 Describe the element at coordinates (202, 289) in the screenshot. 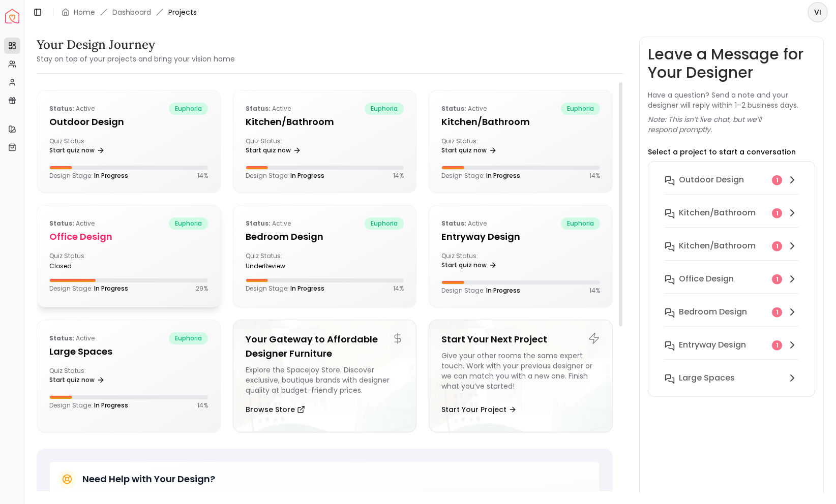

I see `p: 29 %` at that location.